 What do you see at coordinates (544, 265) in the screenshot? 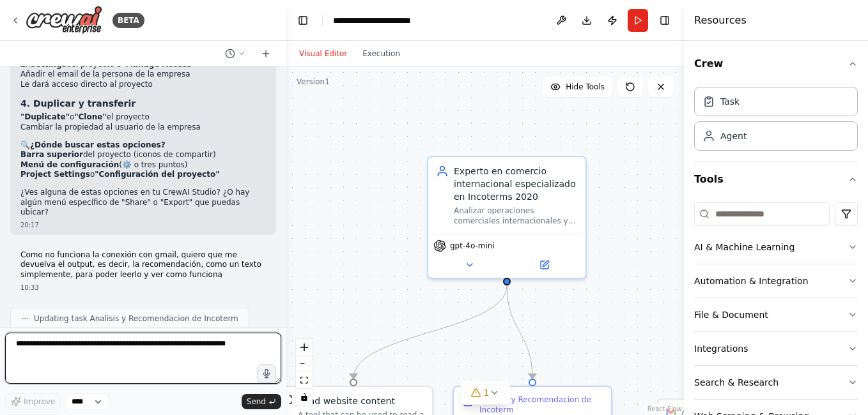
I see `button: Open in side panel` at bounding box center [544, 265].